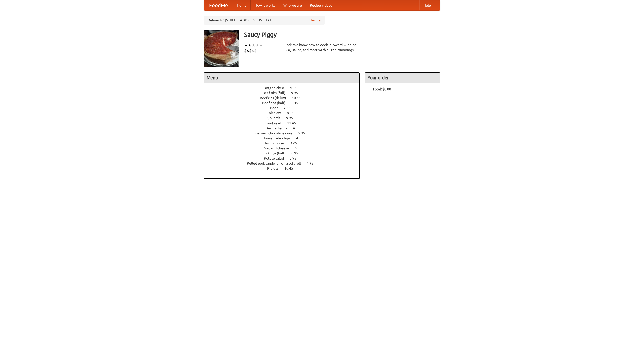 Image resolution: width=644 pixels, height=356 pixels. I want to click on a: Coleslaw 8.95, so click(285, 113).